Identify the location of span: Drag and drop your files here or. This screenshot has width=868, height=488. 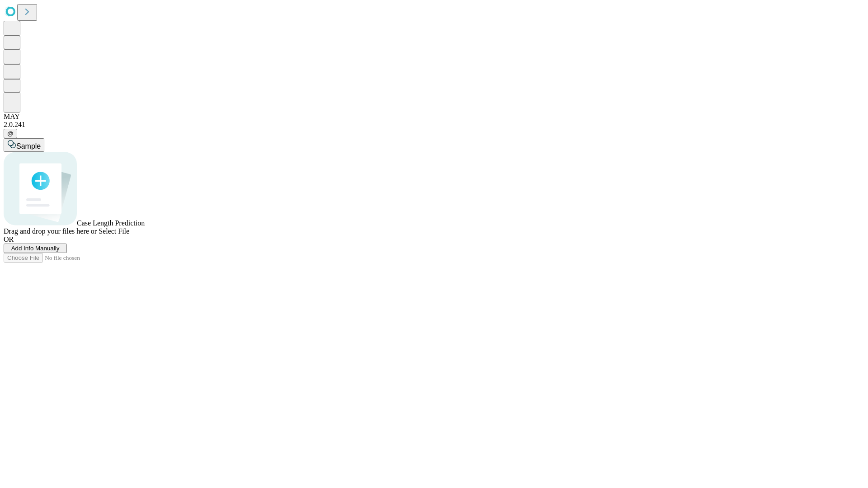
(50, 231).